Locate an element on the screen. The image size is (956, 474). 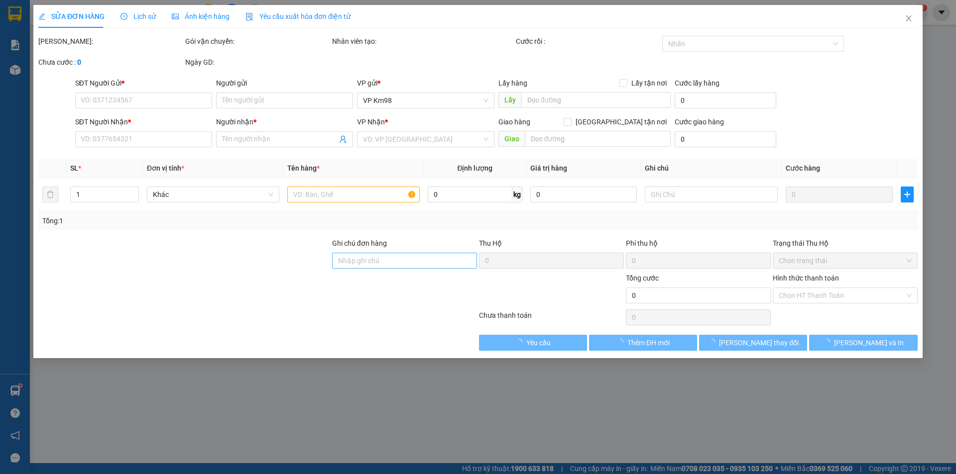
span: Đơn vị tính is located at coordinates (165, 168).